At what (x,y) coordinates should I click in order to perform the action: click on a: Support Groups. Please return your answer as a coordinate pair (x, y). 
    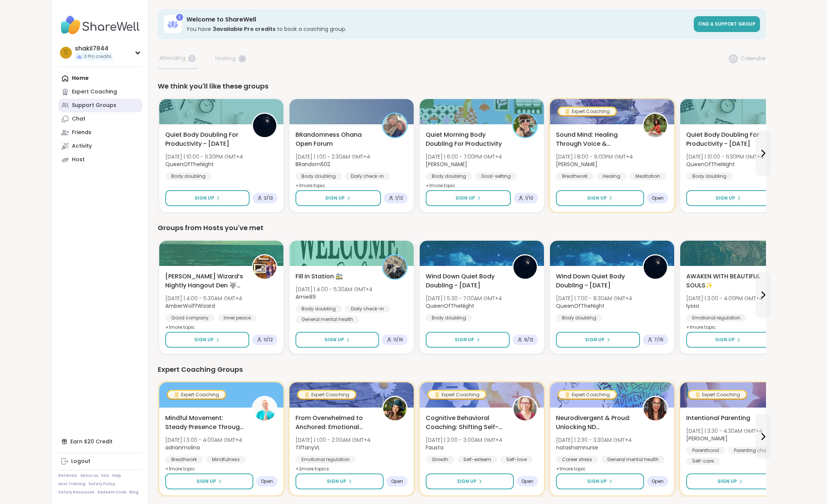
    Looking at the image, I should click on (100, 105).